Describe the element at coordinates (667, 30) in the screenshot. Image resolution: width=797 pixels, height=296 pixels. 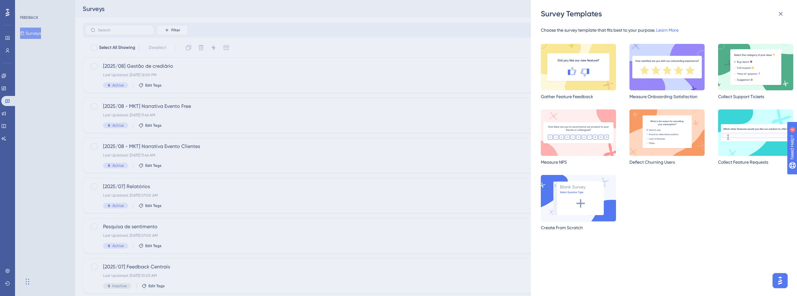
I see `a: Learn More` at that location.